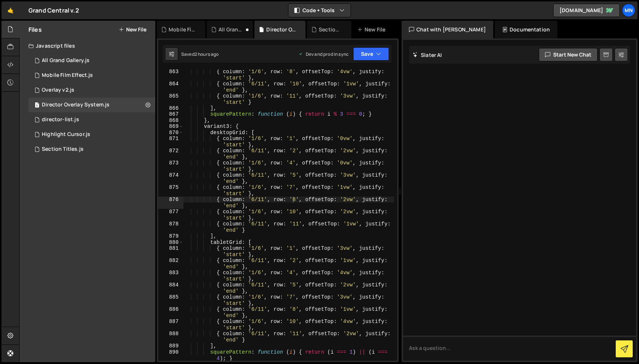 The image size is (639, 364). Describe the element at coordinates (171, 251) in the screenshot. I see `div: 881` at that location.